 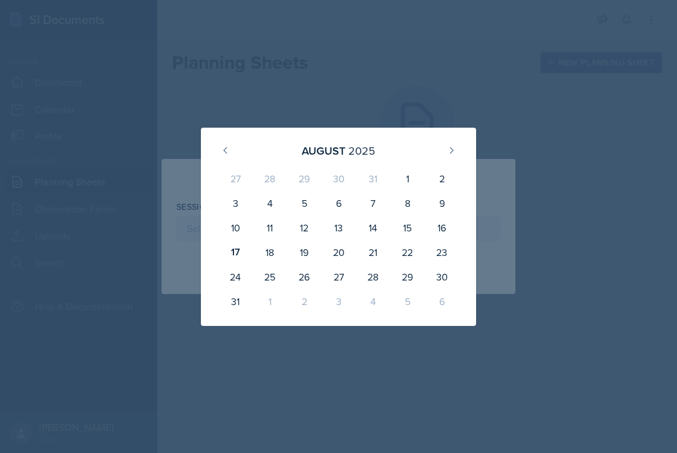 I want to click on div: 10, so click(x=235, y=228).